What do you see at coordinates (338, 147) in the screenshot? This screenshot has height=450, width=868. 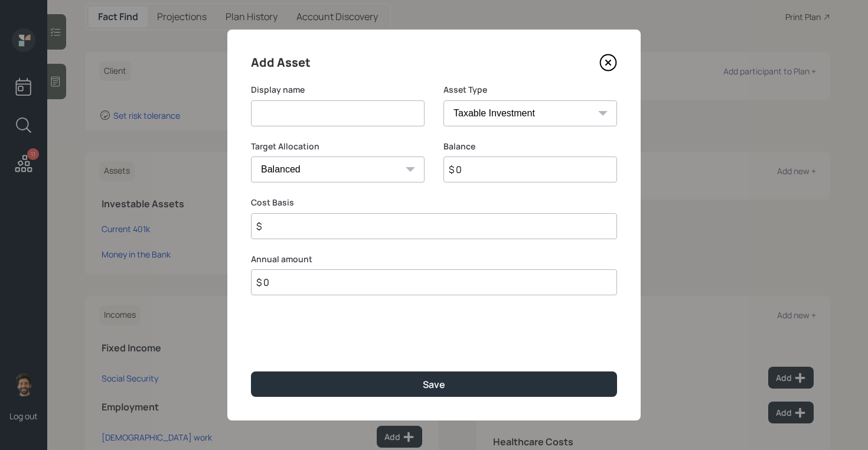 I see `label: Target Allocation` at bounding box center [338, 147].